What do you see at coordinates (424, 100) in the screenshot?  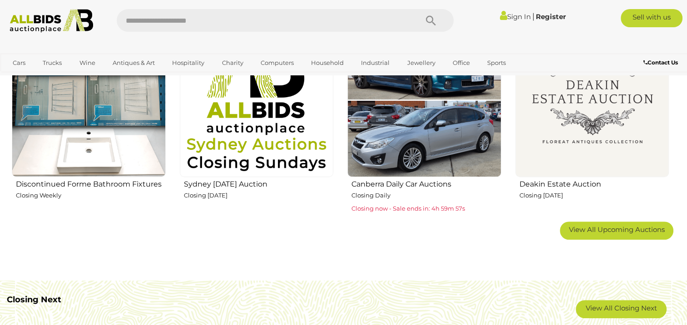 I see `img: Canberra Daily Car Auctions` at bounding box center [424, 100].